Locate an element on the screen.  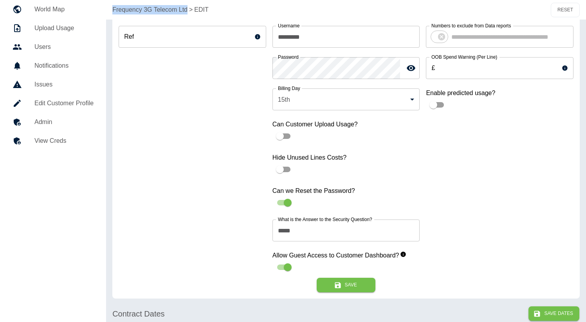
label: Hide Unused Lines Costs? is located at coordinates (346, 157).